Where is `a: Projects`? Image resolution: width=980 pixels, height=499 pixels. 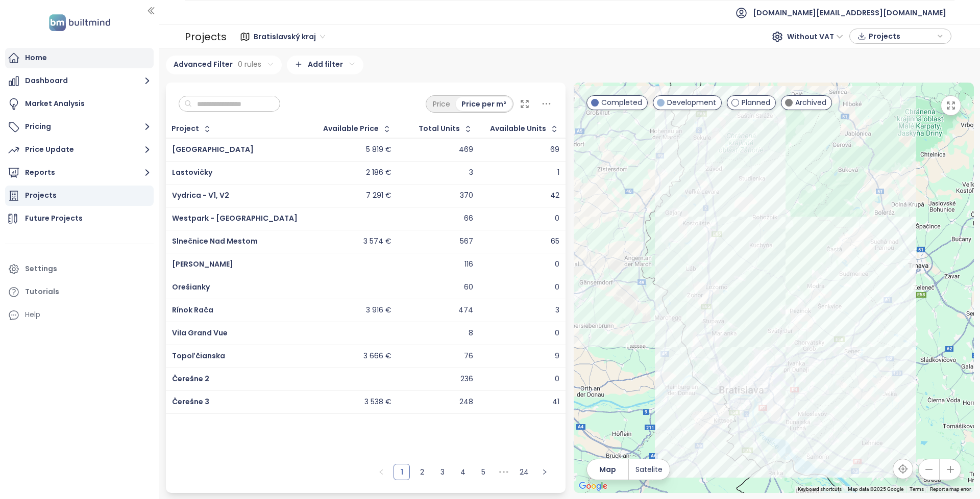
a: Projects is located at coordinates (79, 196).